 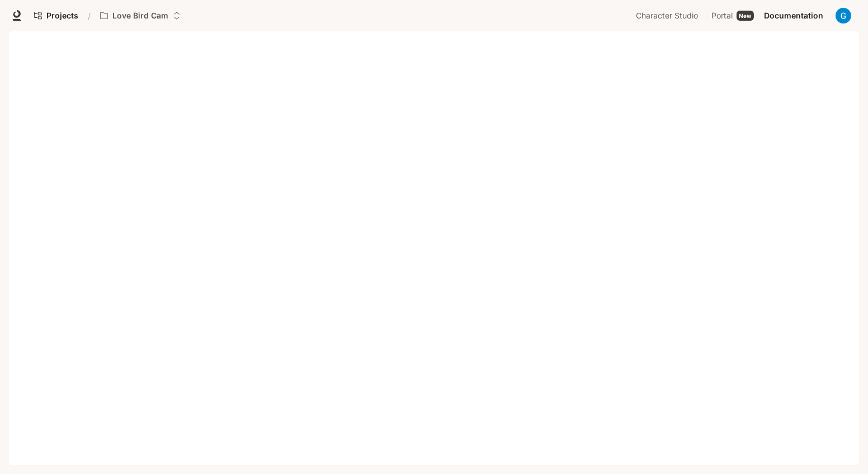 I want to click on img: User avatar, so click(x=843, y=16).